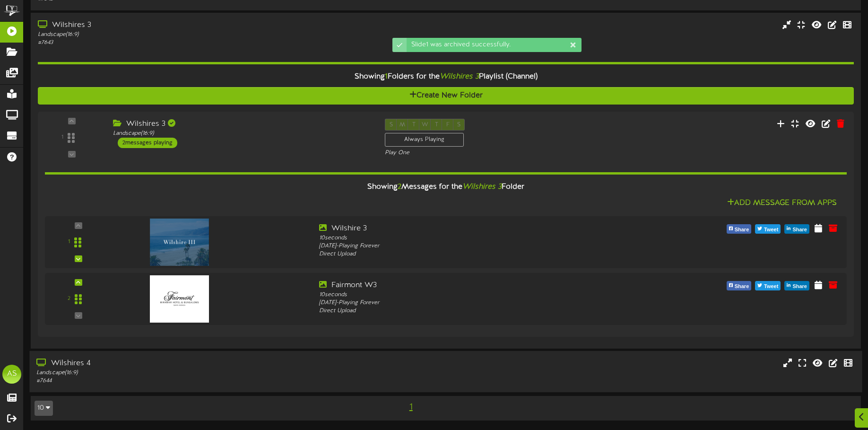 The height and width of the screenshot is (430, 868). Describe the element at coordinates (479, 285) in the screenshot. I see `div: Fairmont W3` at that location.